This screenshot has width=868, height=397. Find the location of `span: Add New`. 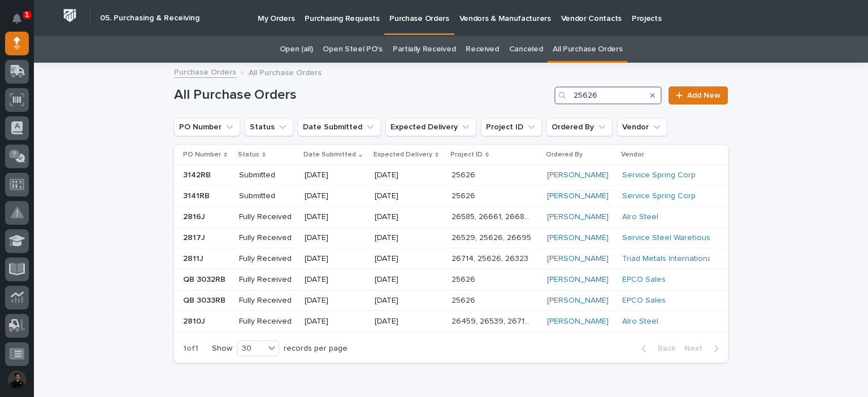

span: Add New is located at coordinates (704, 95).